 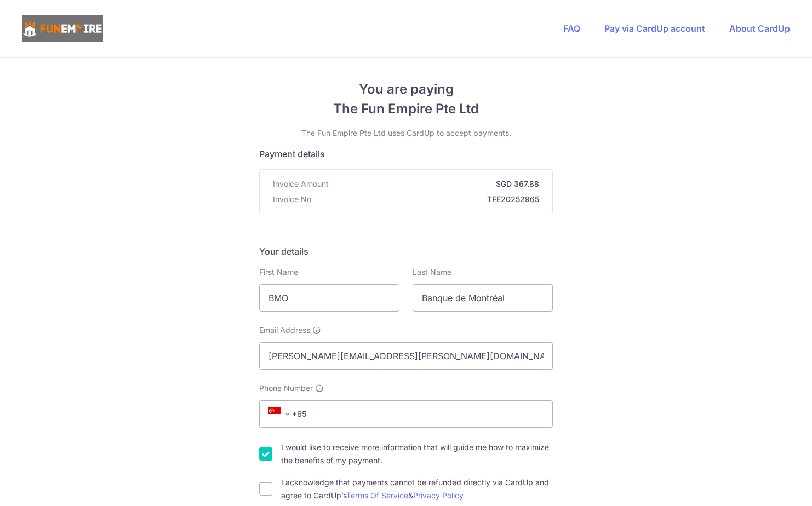 What do you see at coordinates (436, 184) in the screenshot?
I see `strong: SGD 367.88` at bounding box center [436, 184].